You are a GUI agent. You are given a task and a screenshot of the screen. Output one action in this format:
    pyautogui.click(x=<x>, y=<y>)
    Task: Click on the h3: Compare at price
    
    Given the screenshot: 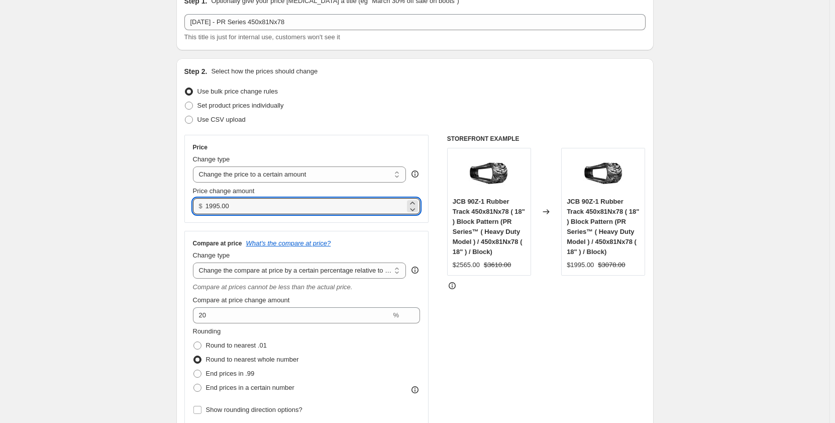 What is the action you would take?
    pyautogui.click(x=218, y=243)
    